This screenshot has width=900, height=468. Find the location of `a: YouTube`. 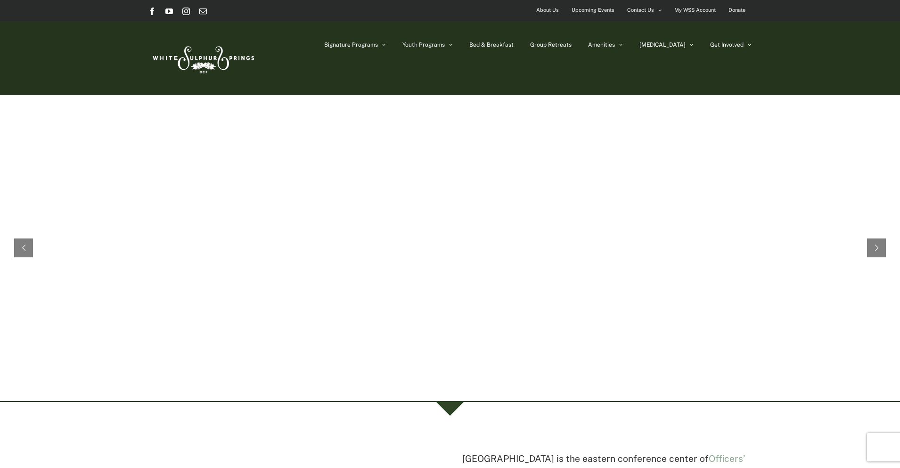

a: YouTube is located at coordinates (169, 11).